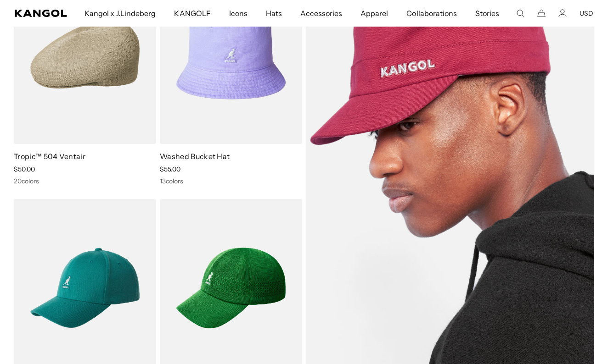 The height and width of the screenshot is (364, 608). What do you see at coordinates (586, 13) in the screenshot?
I see `button: USD` at bounding box center [586, 13].